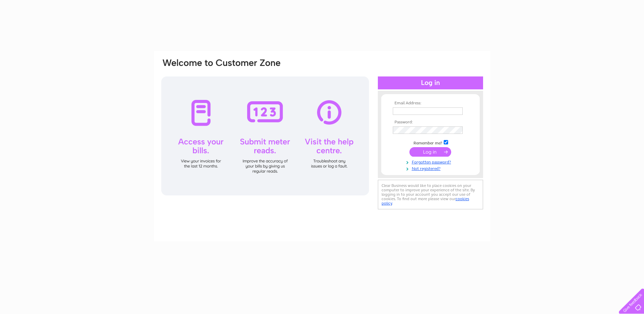  Describe the element at coordinates (430, 142) in the screenshot. I see `td: Remember me?` at that location.